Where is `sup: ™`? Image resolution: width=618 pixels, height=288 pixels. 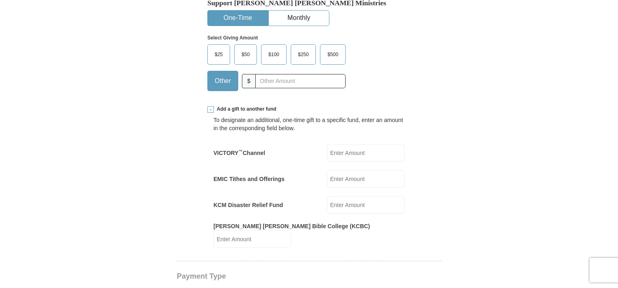 sup: ™ is located at coordinates (240, 151).